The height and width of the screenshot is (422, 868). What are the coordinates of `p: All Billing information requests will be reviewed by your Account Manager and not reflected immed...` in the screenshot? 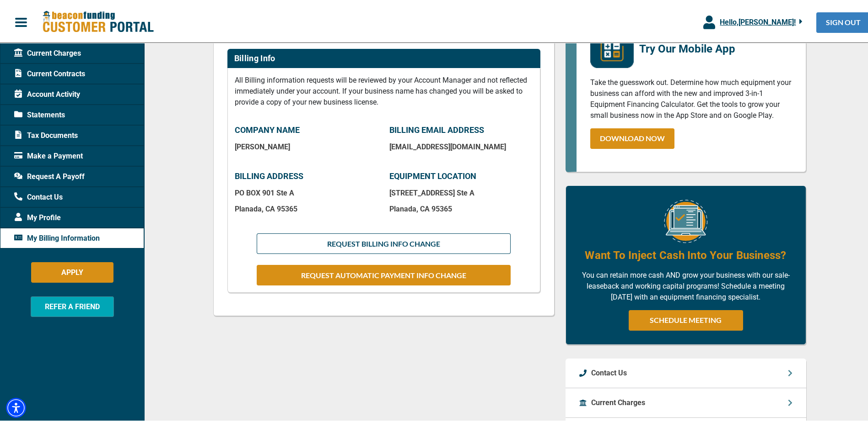 It's located at (384, 90).